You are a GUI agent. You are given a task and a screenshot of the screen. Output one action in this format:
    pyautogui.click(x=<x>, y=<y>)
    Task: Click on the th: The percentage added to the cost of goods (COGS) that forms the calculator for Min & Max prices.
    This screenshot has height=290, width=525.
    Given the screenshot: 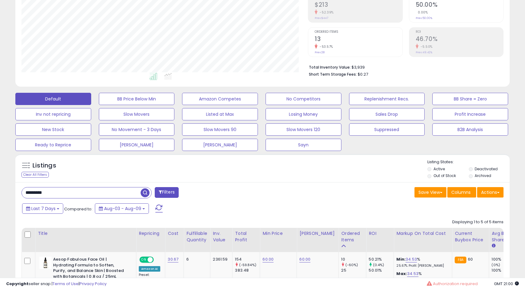 What is the action you would take?
    pyautogui.click(x=423, y=240)
    